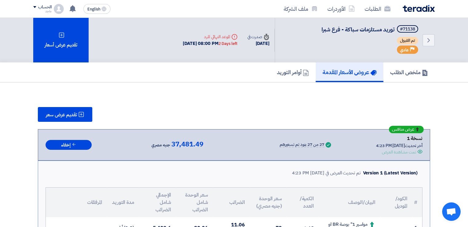 Image resolution: width=468 pixels, height=227 pixels. I want to click on img: profile_test.png, so click(59, 9).